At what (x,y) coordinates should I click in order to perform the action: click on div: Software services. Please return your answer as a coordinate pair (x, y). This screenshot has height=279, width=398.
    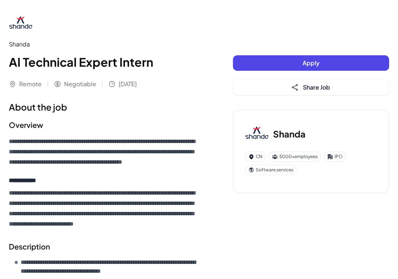
    Looking at the image, I should click on (271, 170).